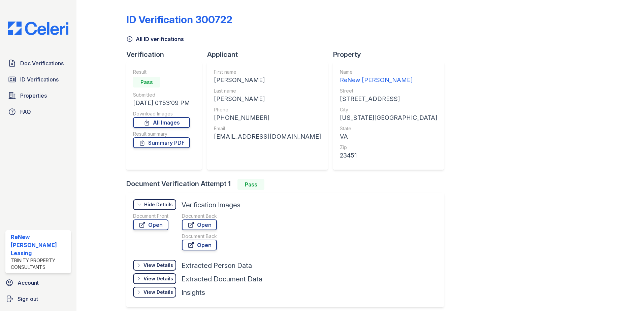 The width and height of the screenshot is (644, 311). What do you see at coordinates (38, 299) in the screenshot?
I see `a: Sign out` at bounding box center [38, 299].